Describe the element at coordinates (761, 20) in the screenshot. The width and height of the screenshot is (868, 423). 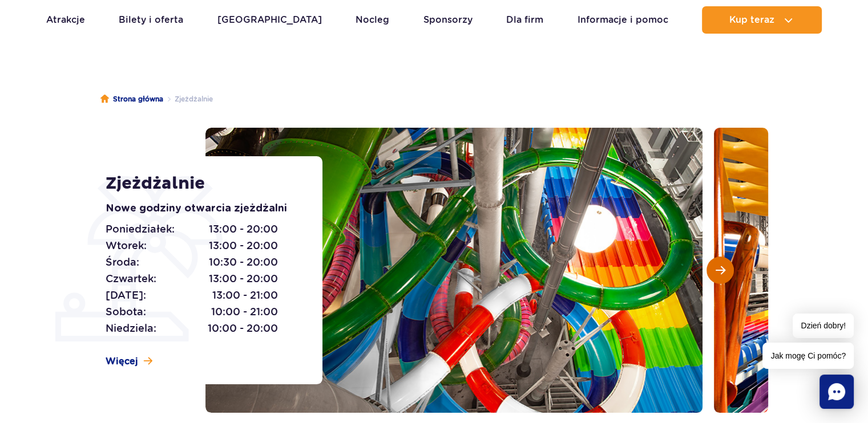
I see `button: Kup teraz` at that location.